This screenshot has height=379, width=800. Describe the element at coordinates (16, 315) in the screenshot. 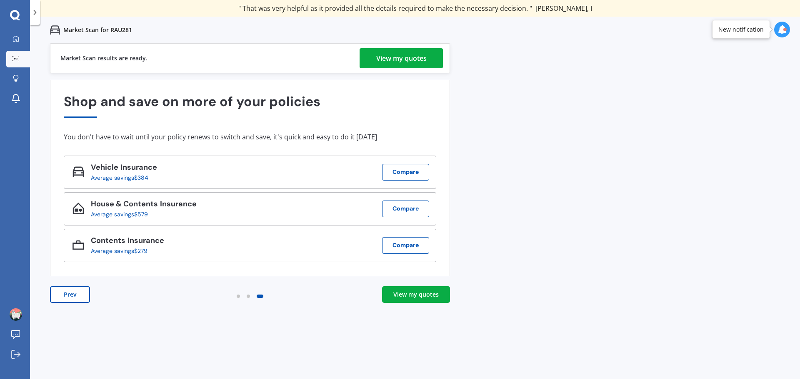

I see `img: ACg8ocJqXBmToaVWU-9dUfp2W4rX-B4QhDsa_KMJeVbciYGYkXCHonc=s96-c` at that location.